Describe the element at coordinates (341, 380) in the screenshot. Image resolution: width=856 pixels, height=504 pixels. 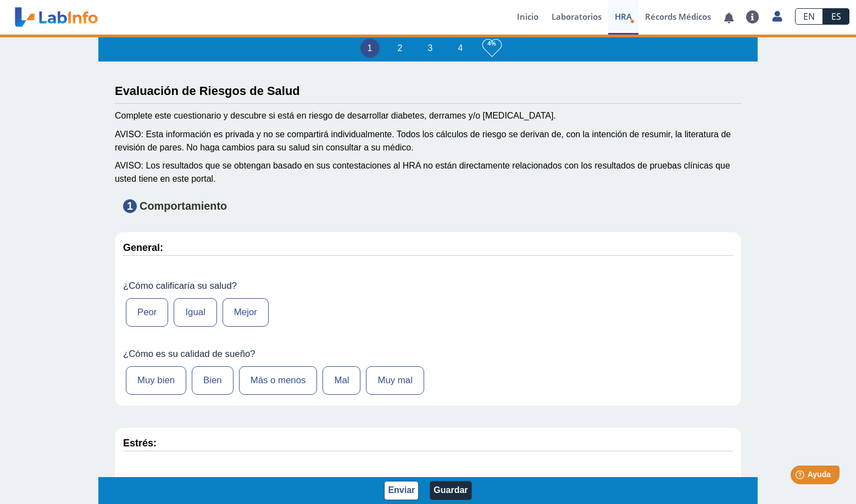
I see `label: Mal` at that location.